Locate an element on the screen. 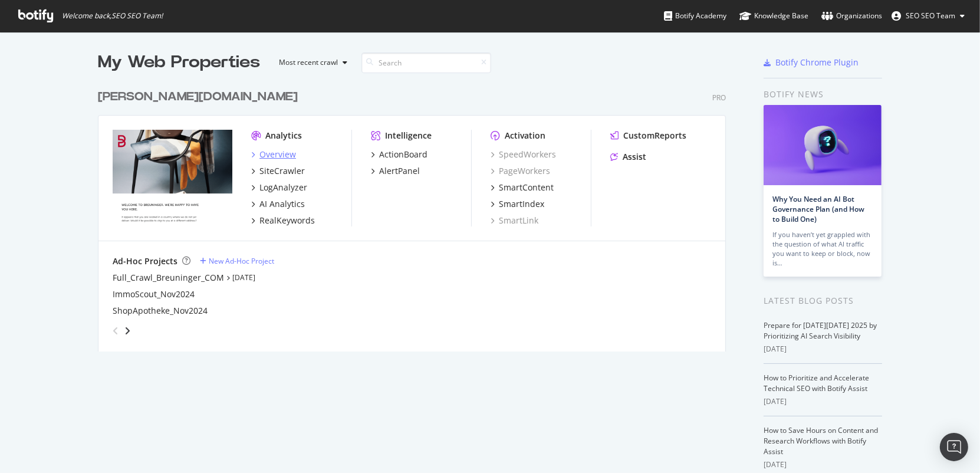  div: Most recent crawl is located at coordinates (308, 62).